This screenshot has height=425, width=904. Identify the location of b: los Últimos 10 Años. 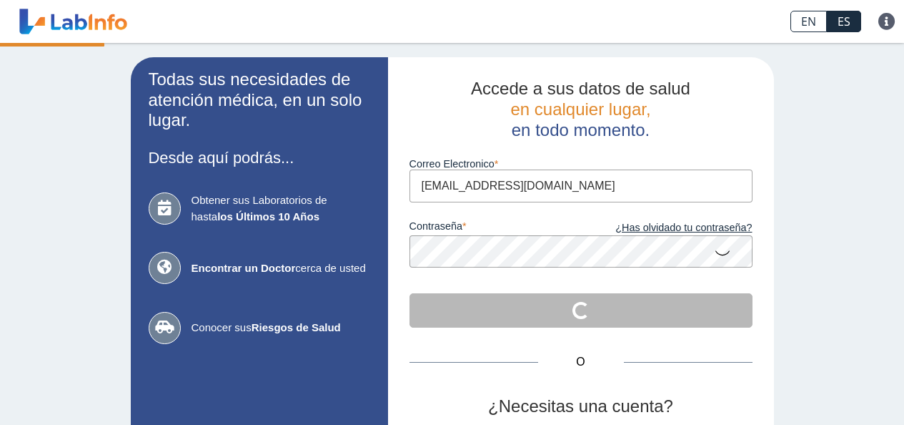
(268, 216).